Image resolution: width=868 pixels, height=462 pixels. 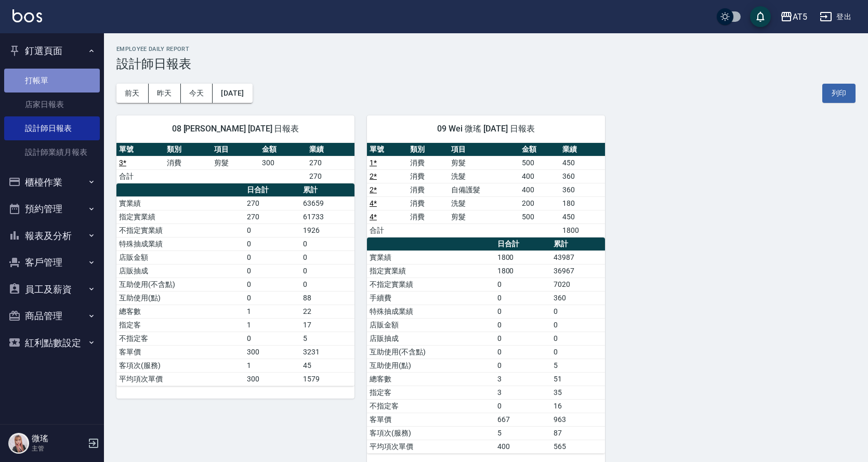 What do you see at coordinates (58, 449) in the screenshot?
I see `p: 主管` at bounding box center [58, 449].